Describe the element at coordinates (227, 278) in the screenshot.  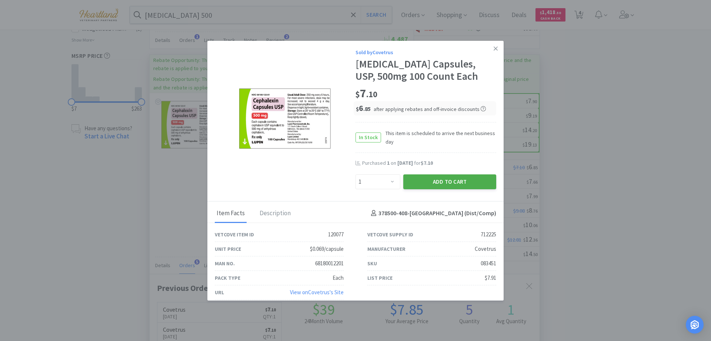
I see `div: Pack Type` at that location.